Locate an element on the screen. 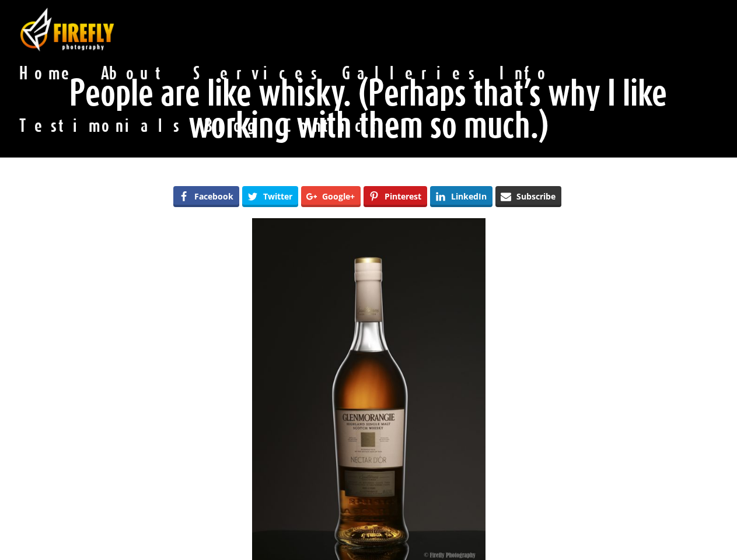 This screenshot has width=737, height=560. span: Pinterest is located at coordinates (402, 197).